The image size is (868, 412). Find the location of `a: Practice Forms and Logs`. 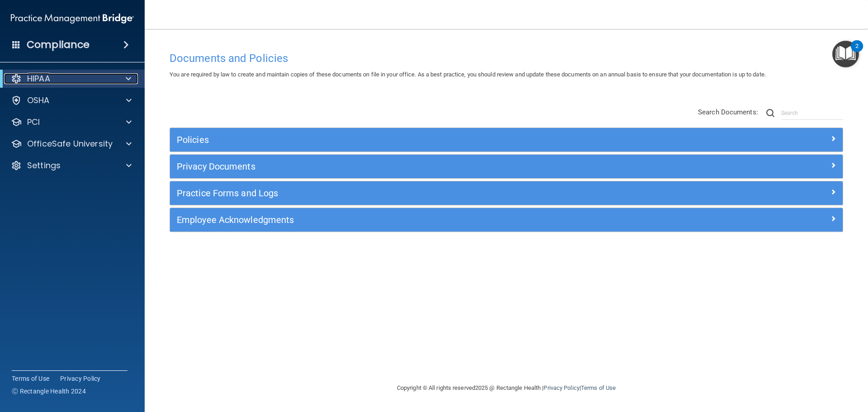

a: Practice Forms and Logs is located at coordinates (506, 193).